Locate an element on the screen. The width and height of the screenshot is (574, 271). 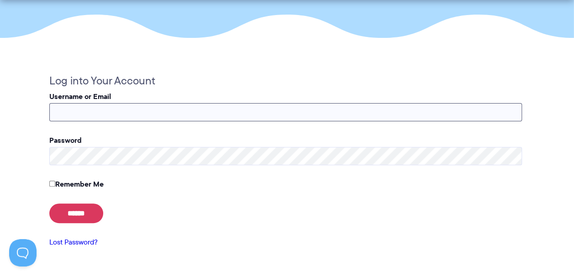
a: Lost Password? is located at coordinates (74, 242).